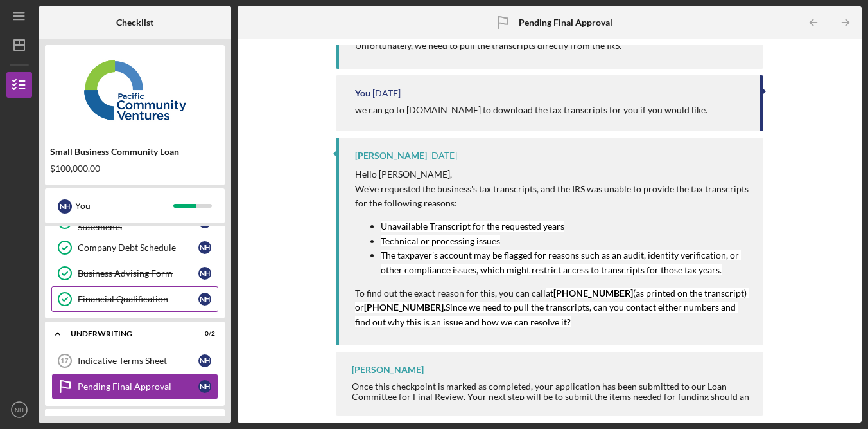  I want to click on a: Pending Final ApprovalNH, so click(135, 387).